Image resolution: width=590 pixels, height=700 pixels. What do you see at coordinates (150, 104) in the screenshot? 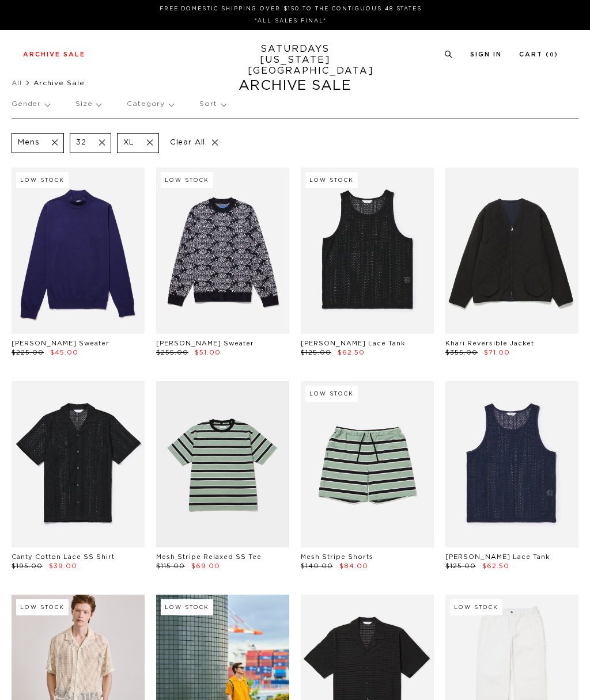
I see `p: Category` at bounding box center [150, 104].